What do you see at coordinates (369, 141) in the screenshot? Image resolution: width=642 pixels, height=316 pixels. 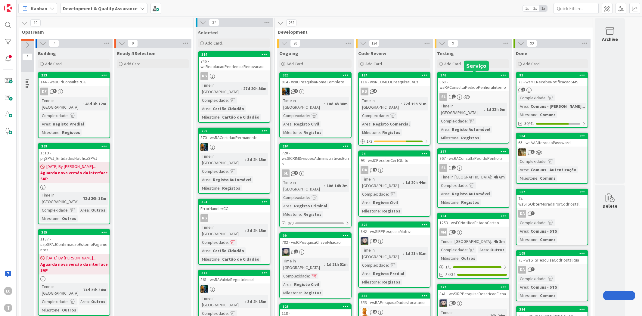 I see `span: 1 / 3` at bounding box center [369, 141].